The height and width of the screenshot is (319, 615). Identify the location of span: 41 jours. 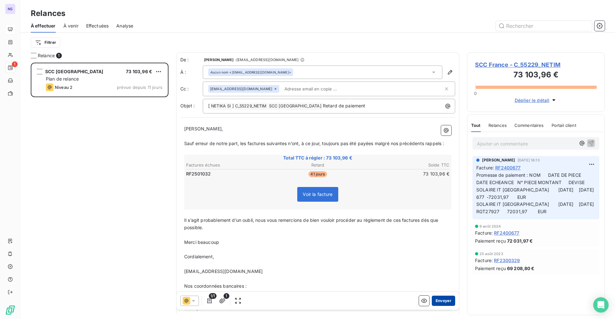
(317, 174).